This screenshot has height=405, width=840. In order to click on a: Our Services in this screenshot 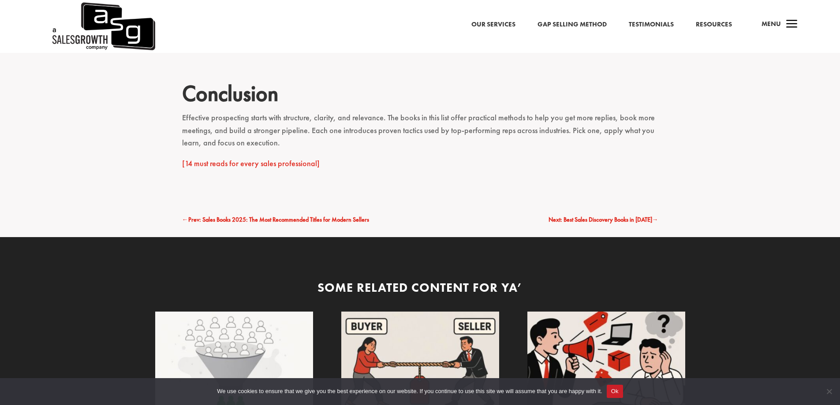, I will do `click(493, 25)`.